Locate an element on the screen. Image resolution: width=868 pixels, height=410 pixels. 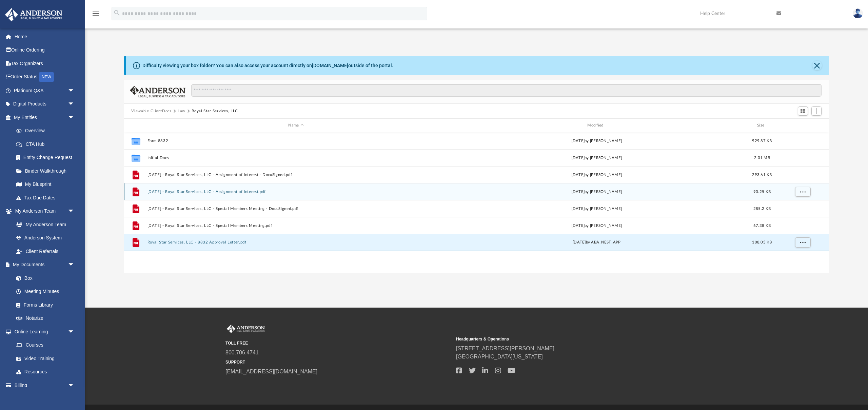
a: Digital Productsarrow_drop_down is located at coordinates (44, 104).